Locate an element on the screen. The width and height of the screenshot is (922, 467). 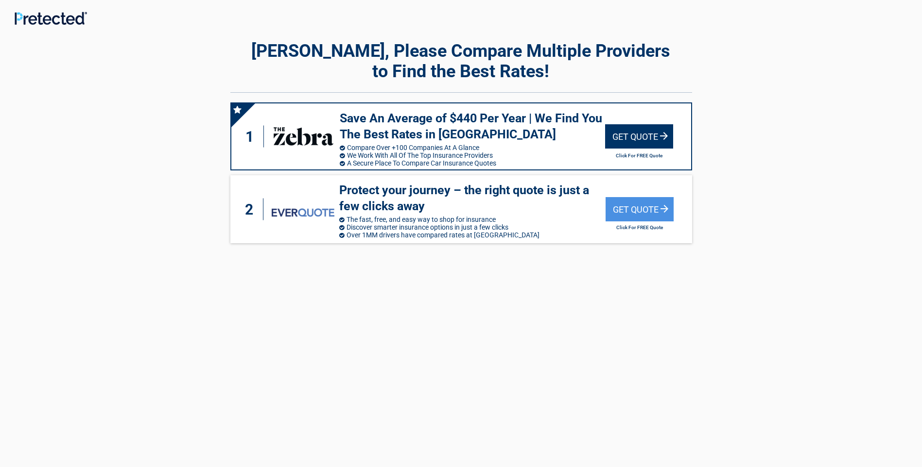
img: Main Logo is located at coordinates (51, 18).